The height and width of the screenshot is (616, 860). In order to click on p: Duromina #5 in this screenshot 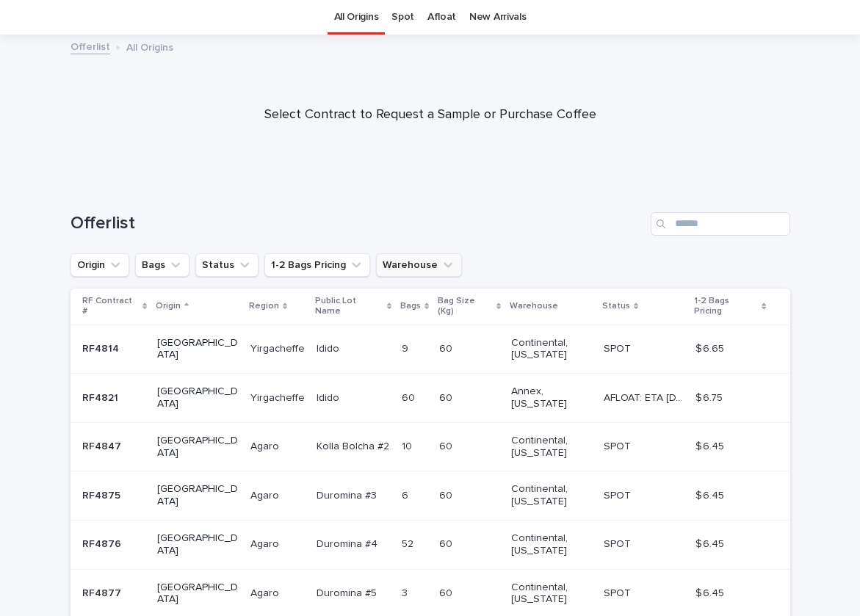, I will do `click(348, 591)`.